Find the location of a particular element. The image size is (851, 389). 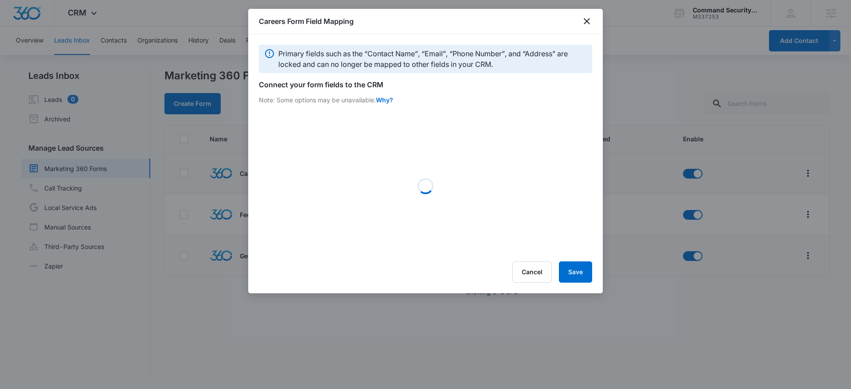

h6: Connect your form fields to the CRM is located at coordinates (426, 85).